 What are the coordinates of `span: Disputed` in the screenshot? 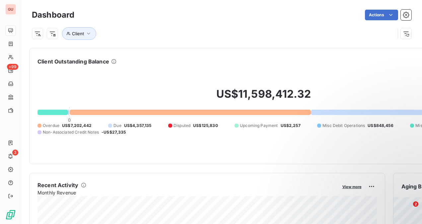 It's located at (182, 125).